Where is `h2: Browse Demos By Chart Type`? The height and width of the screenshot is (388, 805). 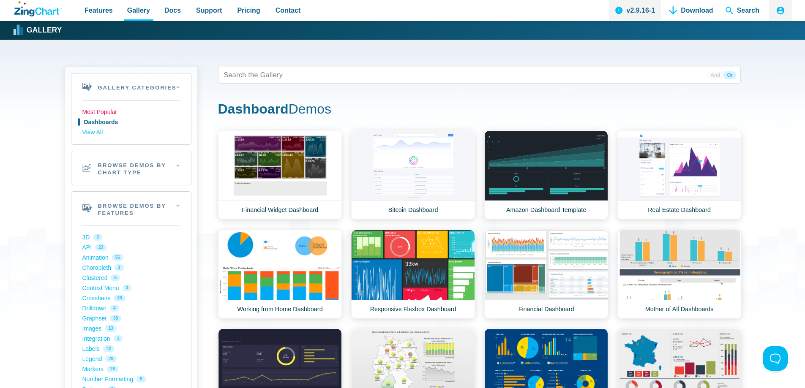
h2: Browse Demos By Chart Type is located at coordinates (131, 168).